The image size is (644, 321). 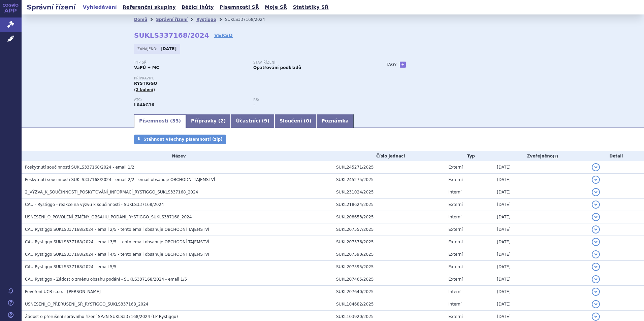 What do you see at coordinates (389, 230) in the screenshot?
I see `td: SUKL207557/2025` at bounding box center [389, 230].